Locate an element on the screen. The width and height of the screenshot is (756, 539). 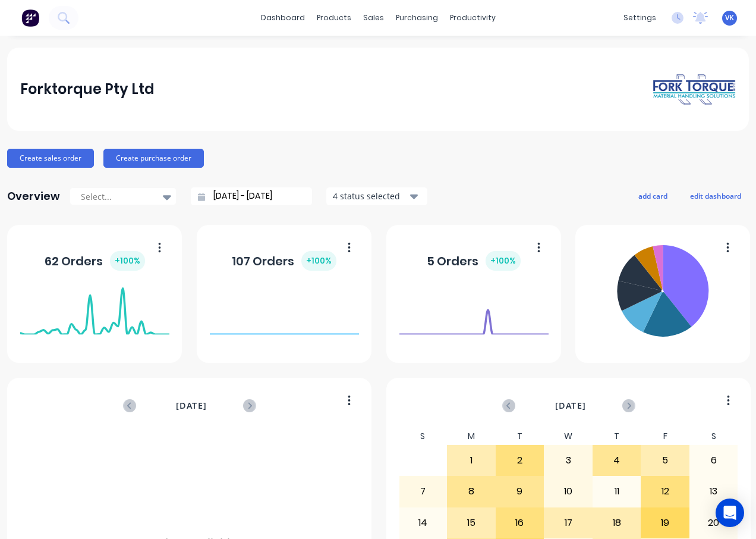
div: F is located at coordinates (665, 436).